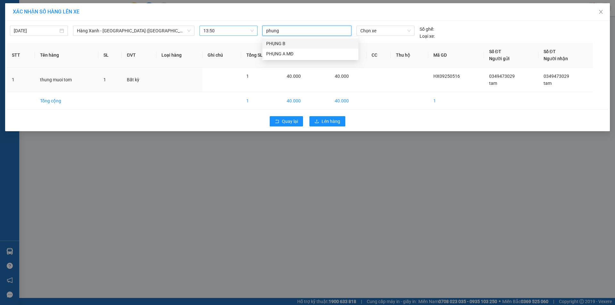 This screenshot has height=305, width=615. I want to click on span: down, so click(189, 31).